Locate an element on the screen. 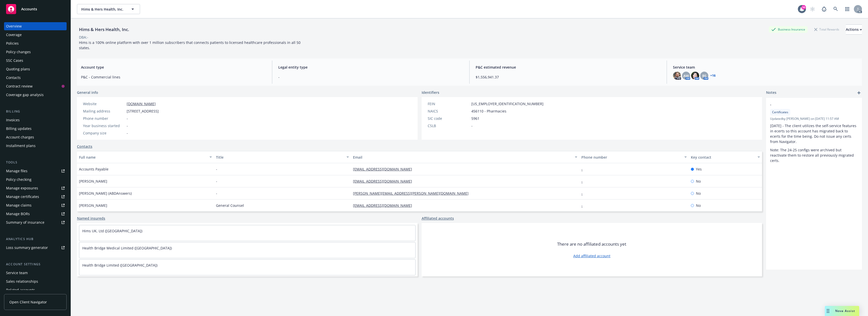 This screenshot has width=868, height=316. a: Add affiliated account is located at coordinates (592, 256).